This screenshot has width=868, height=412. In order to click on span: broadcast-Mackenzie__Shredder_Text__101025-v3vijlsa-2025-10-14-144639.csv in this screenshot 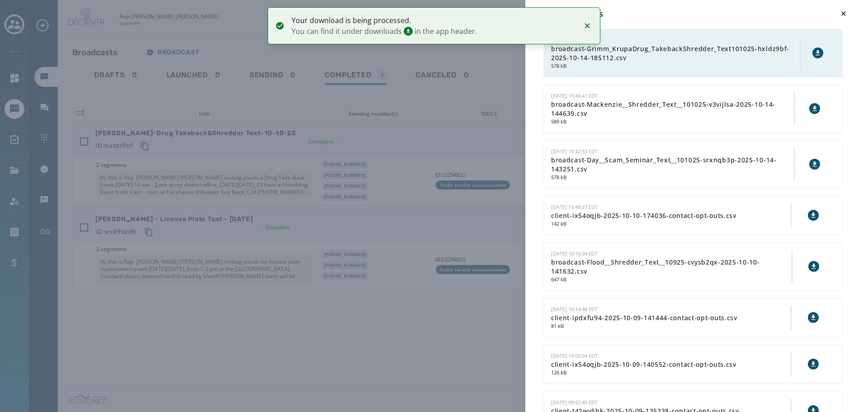, I will do `click(672, 109)`.